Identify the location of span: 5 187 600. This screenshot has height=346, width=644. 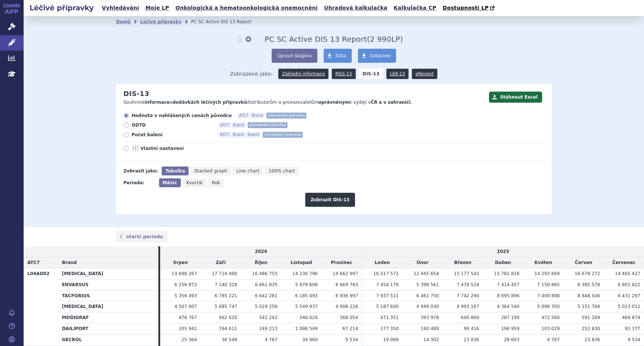
(387, 306).